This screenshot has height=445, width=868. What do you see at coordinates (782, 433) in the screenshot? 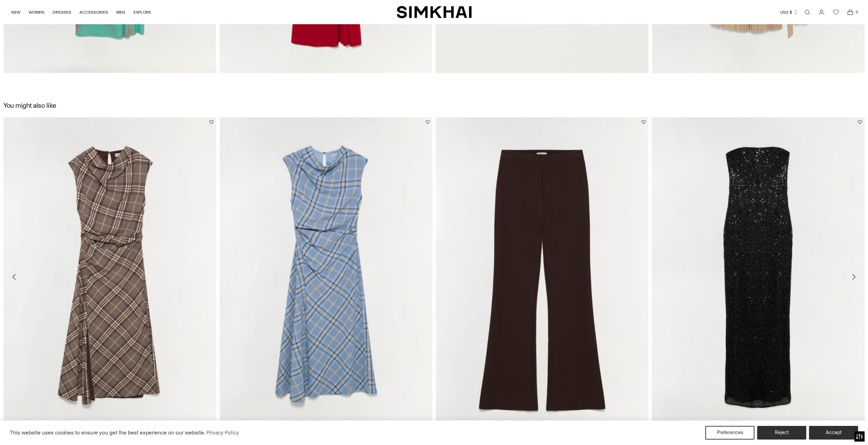
I see `button: Reject` at bounding box center [782, 433].